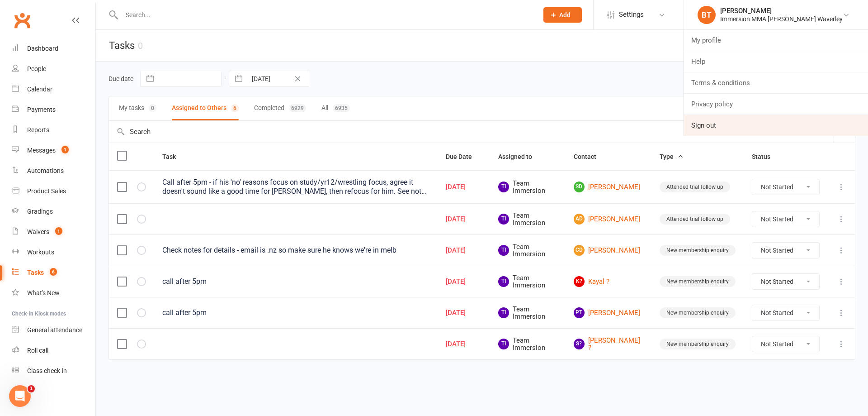 This screenshot has height=416, width=868. What do you see at coordinates (671, 156) in the screenshot?
I see `span: Type` at bounding box center [671, 156].